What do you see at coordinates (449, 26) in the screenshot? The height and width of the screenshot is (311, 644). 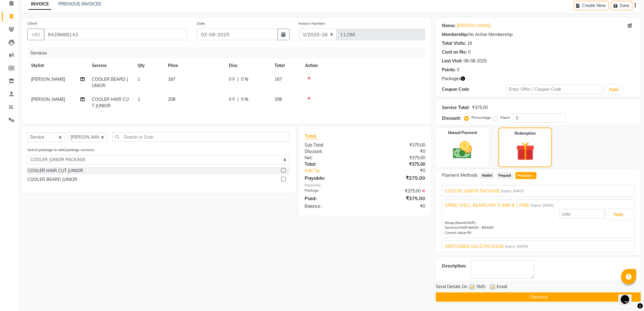 I see `div: Name:` at bounding box center [449, 26].